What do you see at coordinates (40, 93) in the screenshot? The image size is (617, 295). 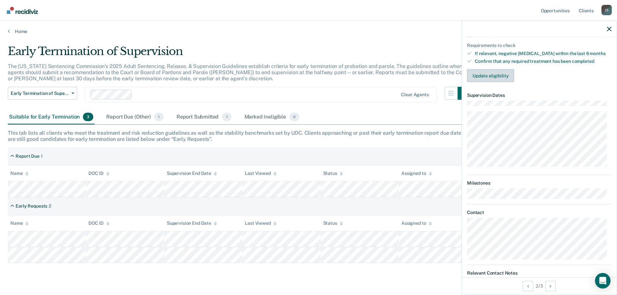 I see `span: Early Termination of Supervision` at bounding box center [40, 93].